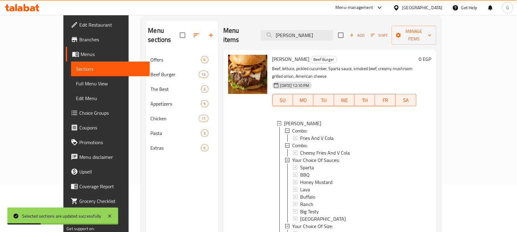 This screenshot has height=232, width=517. What do you see at coordinates (344, 100) in the screenshot?
I see `button: WE` at bounding box center [344, 100].